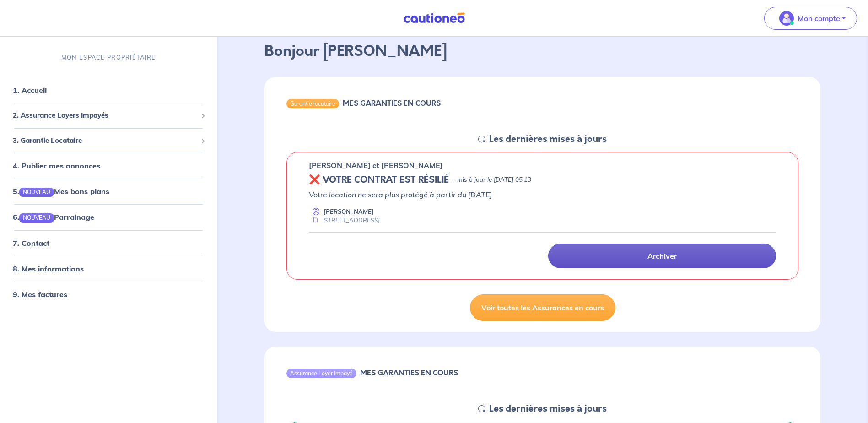 The width and height of the screenshot is (868, 423). Describe the element at coordinates (108, 191) in the screenshot. I see `div: 5.NOUVEAUMes bons plans` at that location.